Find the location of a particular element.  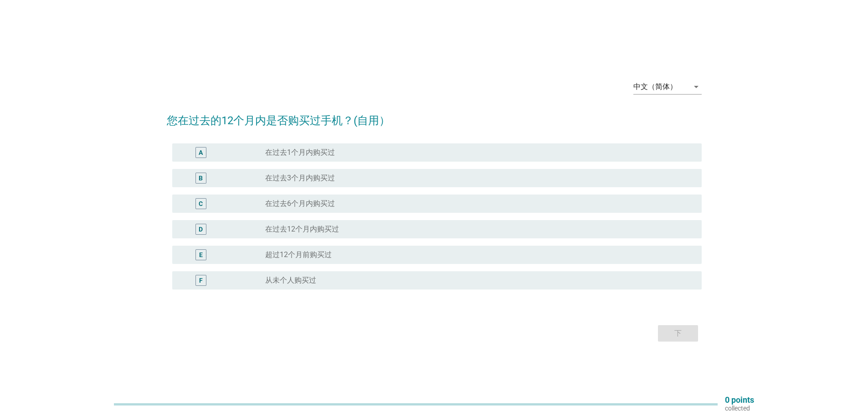

div: B is located at coordinates (201, 177).